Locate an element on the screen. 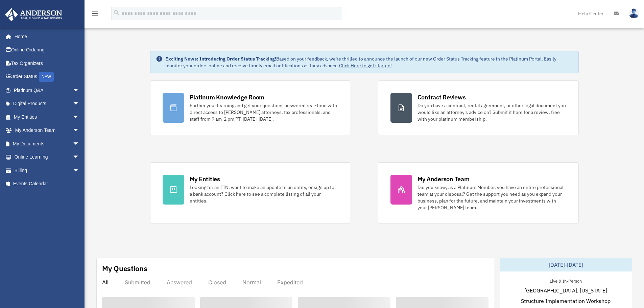 Image resolution: width=644 pixels, height=308 pixels. img: User Pic is located at coordinates (634, 13).